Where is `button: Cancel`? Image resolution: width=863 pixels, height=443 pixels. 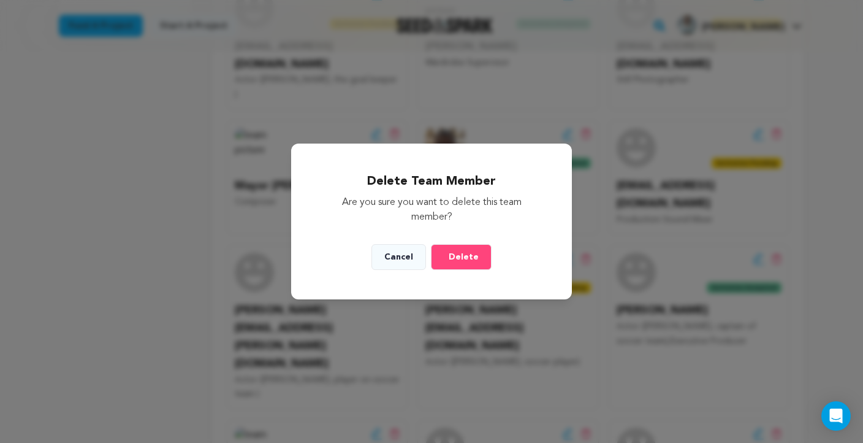
button: Cancel is located at coordinates (399, 257).